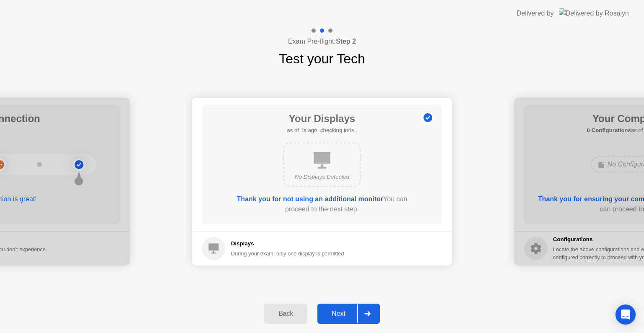 The width and height of the screenshot is (644, 333). I want to click on h1: Your Displays, so click(321, 119).